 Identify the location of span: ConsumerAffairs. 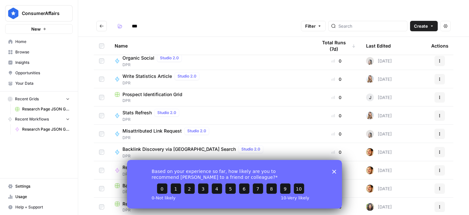
(41, 13).